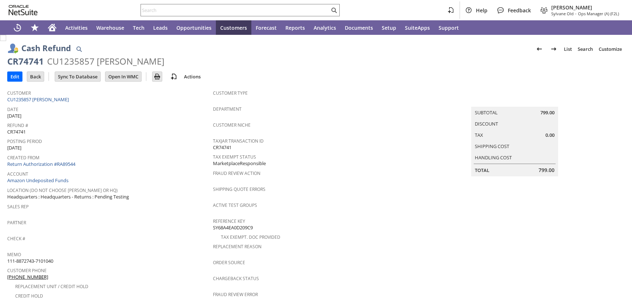 The height and width of the screenshot is (303, 632). What do you see at coordinates (266, 28) in the screenshot?
I see `span: Forecast` at bounding box center [266, 28].